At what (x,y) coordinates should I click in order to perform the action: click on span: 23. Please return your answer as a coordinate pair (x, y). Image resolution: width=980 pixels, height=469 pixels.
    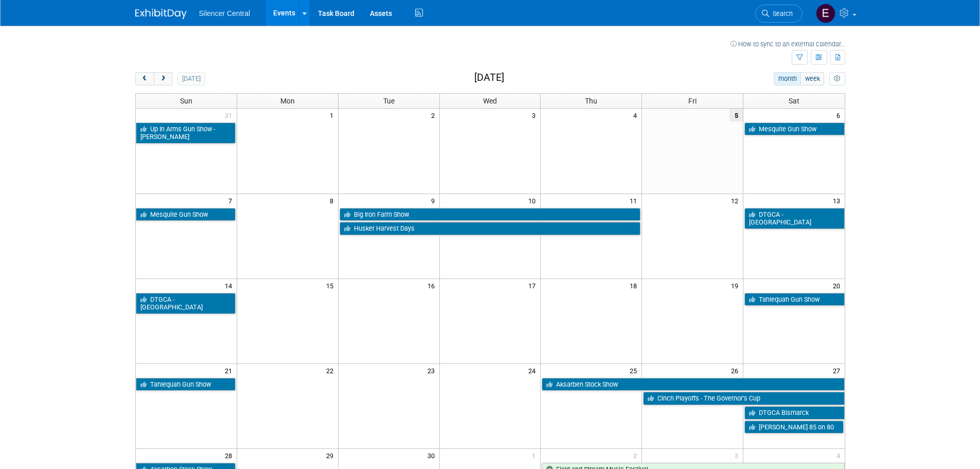
    Looking at the image, I should click on (432, 370).